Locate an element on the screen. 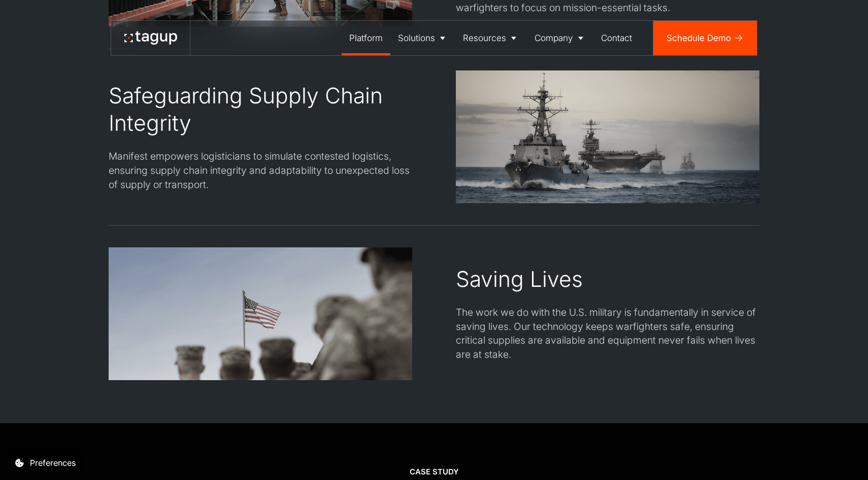  div: Schedule Demo is located at coordinates (698, 38).